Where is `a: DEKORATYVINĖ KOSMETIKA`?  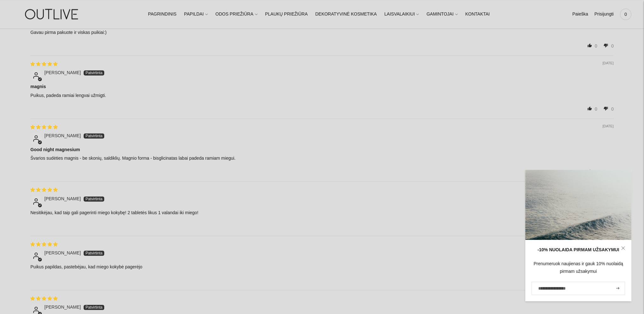 a: DEKORATYVINĖ KOSMETIKA is located at coordinates (346, 14).